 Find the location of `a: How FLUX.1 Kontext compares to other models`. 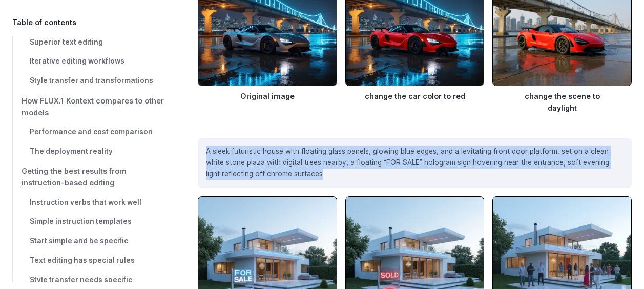

a: How FLUX.1 Kontext compares to other models is located at coordinates (89, 106).